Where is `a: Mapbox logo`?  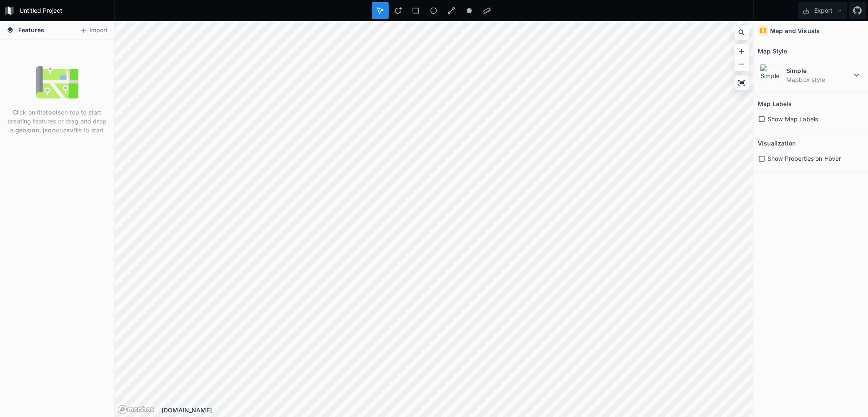 a: Mapbox logo is located at coordinates (136, 409).